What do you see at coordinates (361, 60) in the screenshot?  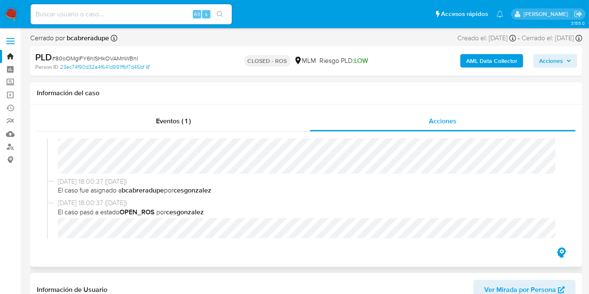 I see `span: LOW` at bounding box center [361, 60].